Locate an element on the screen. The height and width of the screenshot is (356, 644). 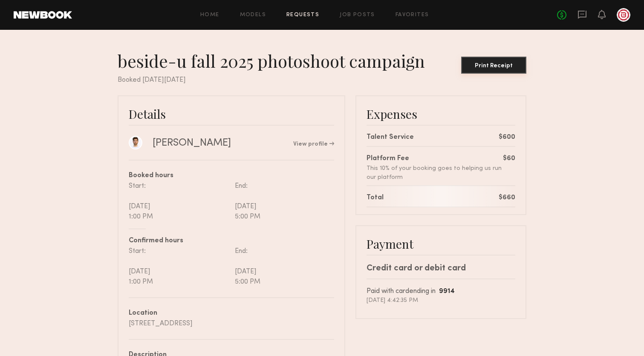
div: Platform Fee is located at coordinates (435, 159).